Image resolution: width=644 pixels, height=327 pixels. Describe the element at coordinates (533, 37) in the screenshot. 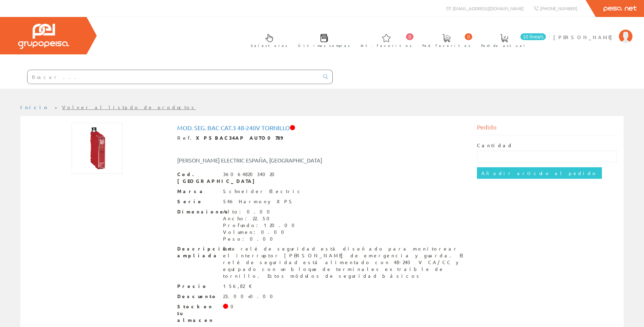

I see `span: 10 línea/s` at that location.